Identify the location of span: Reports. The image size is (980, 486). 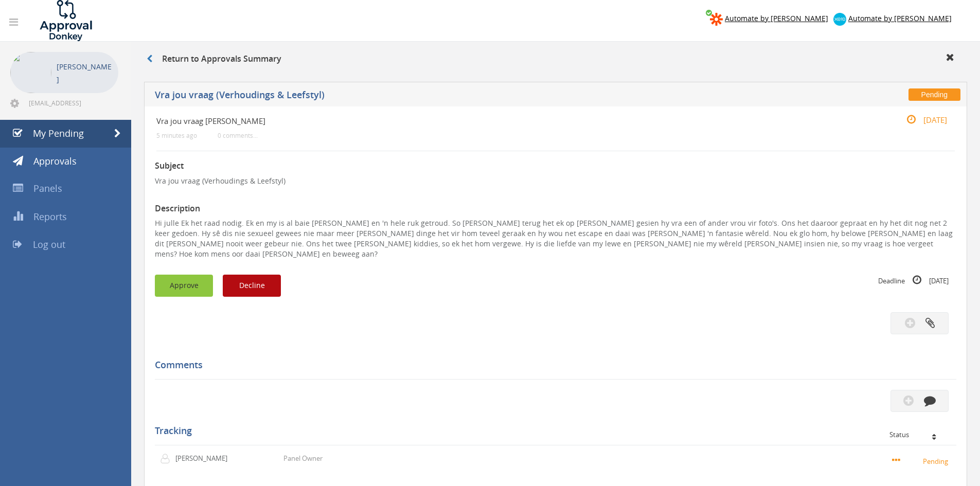
(50, 217).